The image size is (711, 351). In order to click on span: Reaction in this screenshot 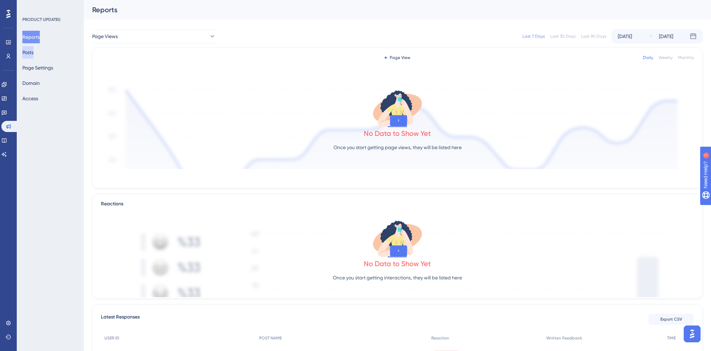, I will do `click(440, 338)`.